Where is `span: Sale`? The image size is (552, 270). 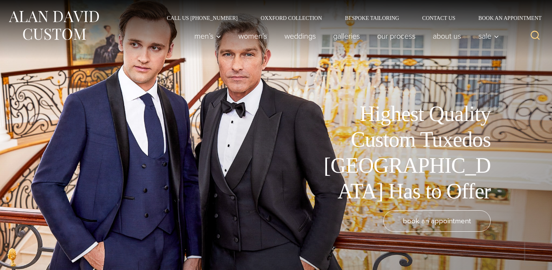
span: Sale is located at coordinates (489, 36).